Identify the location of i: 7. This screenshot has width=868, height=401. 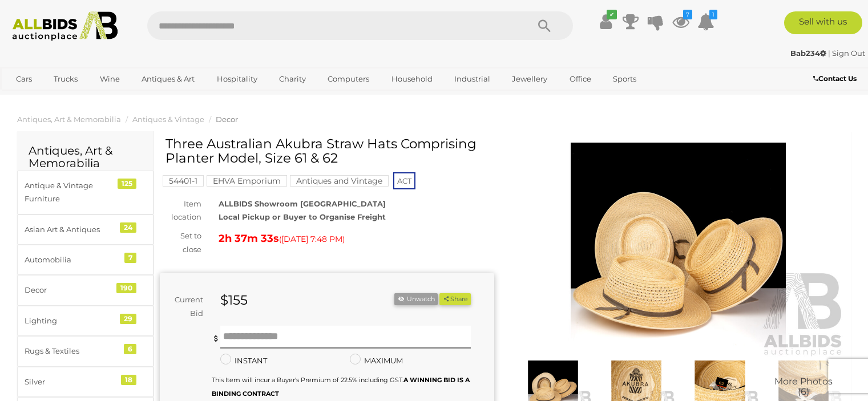
(688, 14).